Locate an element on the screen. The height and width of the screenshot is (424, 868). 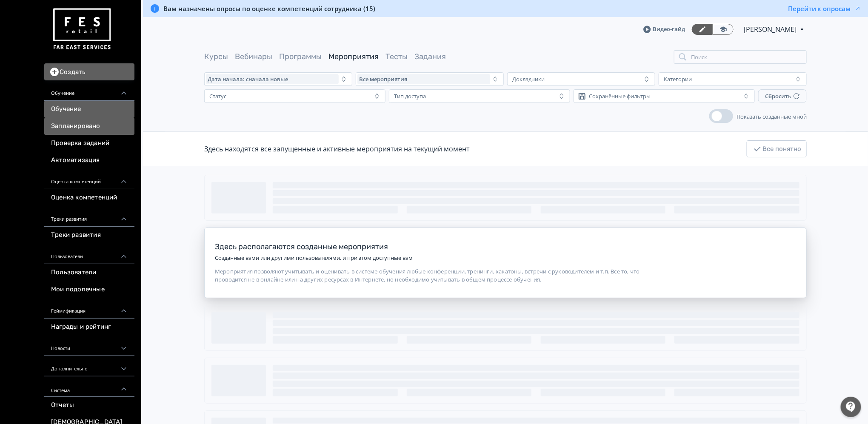
div: Новости is located at coordinates (89, 346).